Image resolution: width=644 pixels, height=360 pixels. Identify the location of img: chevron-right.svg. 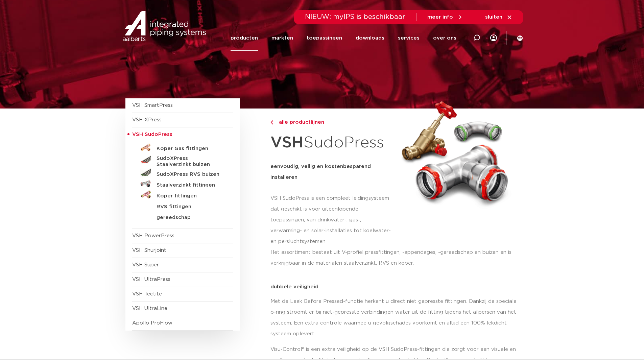
(272, 122).